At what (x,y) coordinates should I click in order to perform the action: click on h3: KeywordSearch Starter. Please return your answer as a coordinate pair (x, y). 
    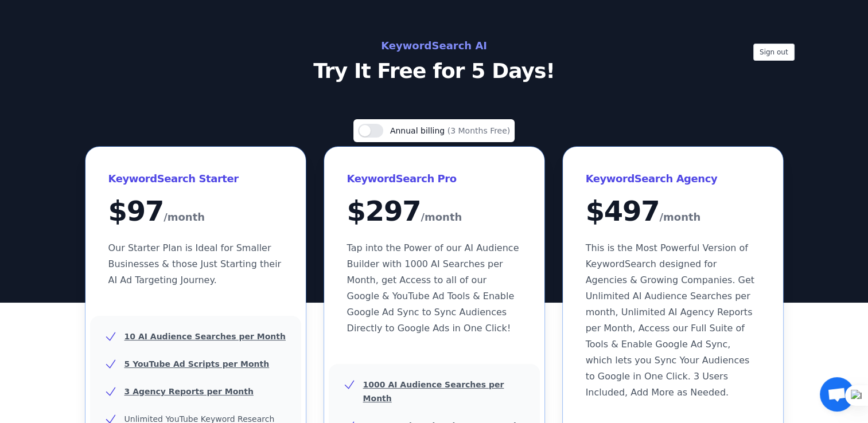
    Looking at the image, I should click on (196, 179).